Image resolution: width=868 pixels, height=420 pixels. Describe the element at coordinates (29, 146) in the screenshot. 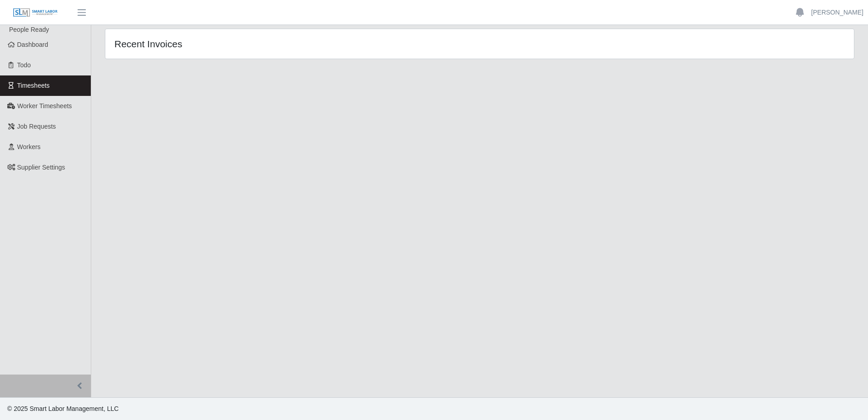

I see `span: Workers` at that location.